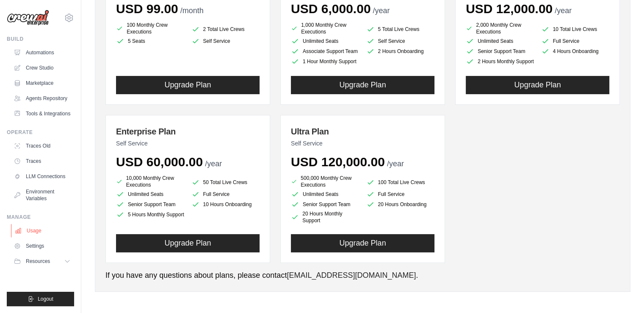 The height and width of the screenshot is (313, 644). I want to click on a: Environment Variables, so click(42, 195).